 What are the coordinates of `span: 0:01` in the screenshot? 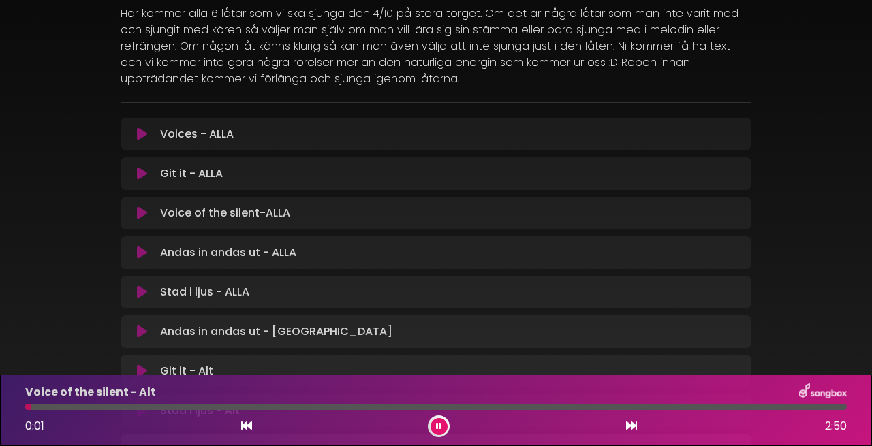 It's located at (35, 426).